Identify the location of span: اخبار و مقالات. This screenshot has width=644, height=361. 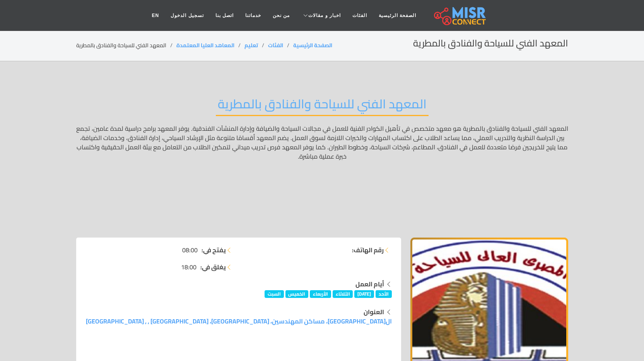
(324, 15).